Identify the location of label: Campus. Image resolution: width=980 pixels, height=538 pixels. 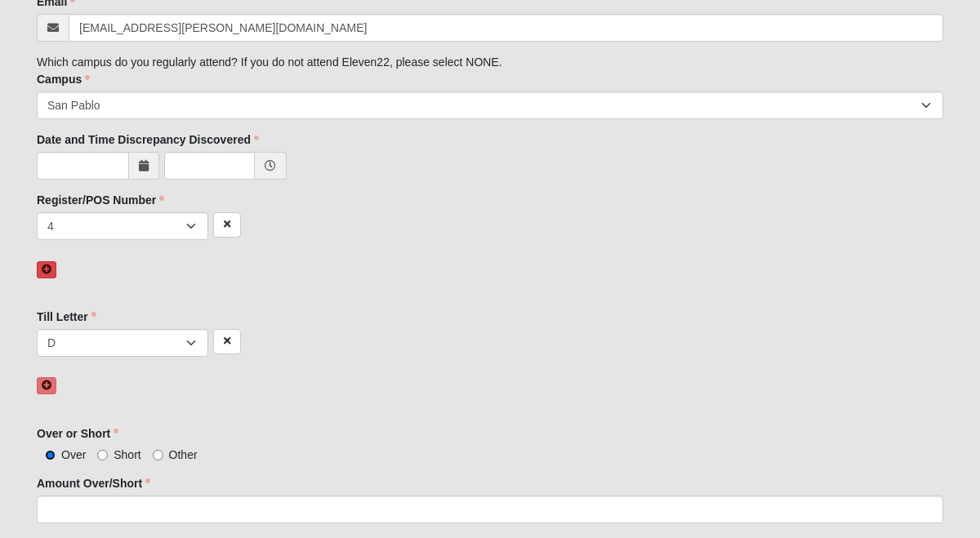
(63, 79).